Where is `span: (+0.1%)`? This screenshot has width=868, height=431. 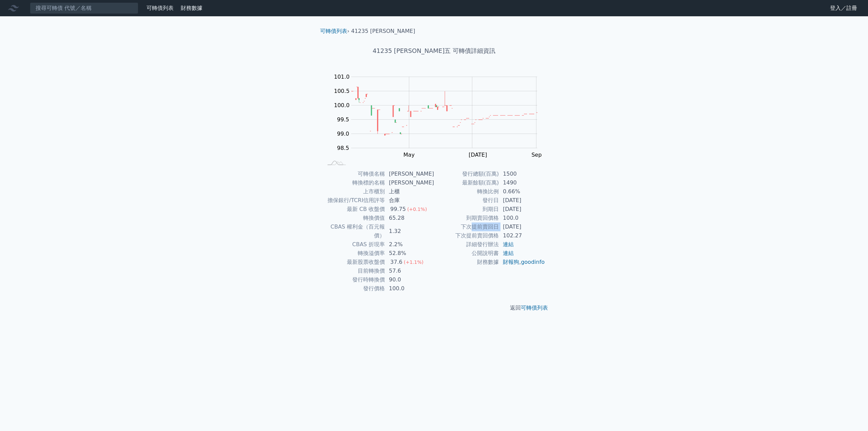
span: (+0.1%) is located at coordinates (417, 209).